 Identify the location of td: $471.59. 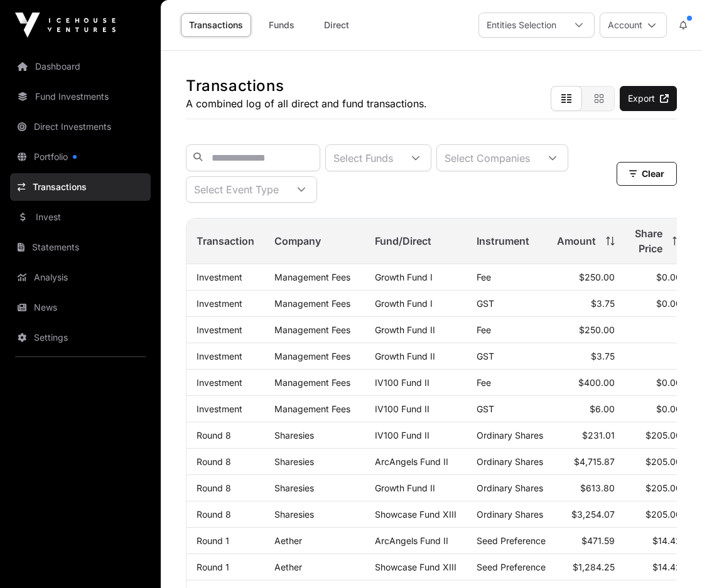
(586, 541).